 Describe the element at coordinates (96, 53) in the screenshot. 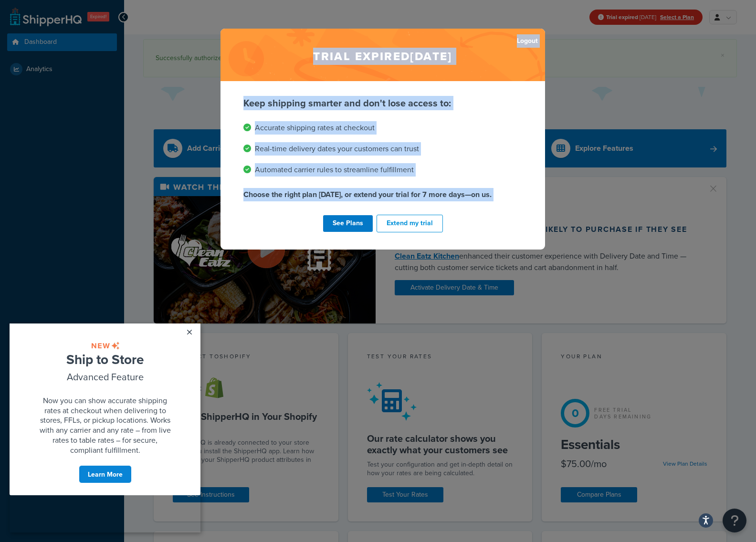

I see `span: Advanced Feature` at that location.